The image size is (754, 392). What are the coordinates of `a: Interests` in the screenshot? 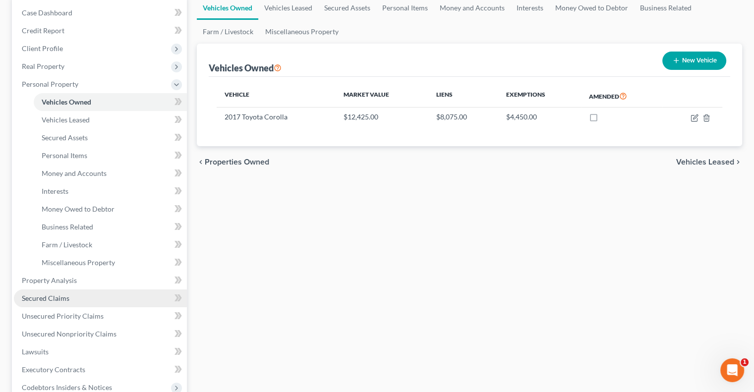 It's located at (110, 191).